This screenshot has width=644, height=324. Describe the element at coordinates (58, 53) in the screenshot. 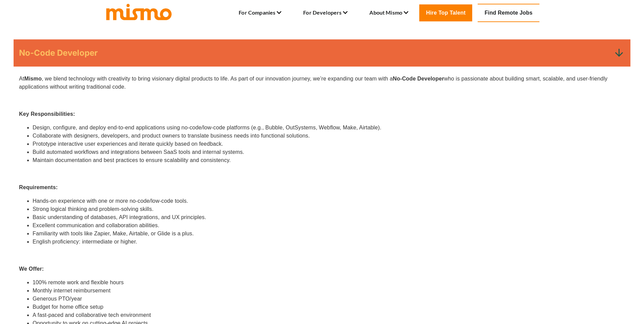

I see `h5: No-Code Developer` at that location.